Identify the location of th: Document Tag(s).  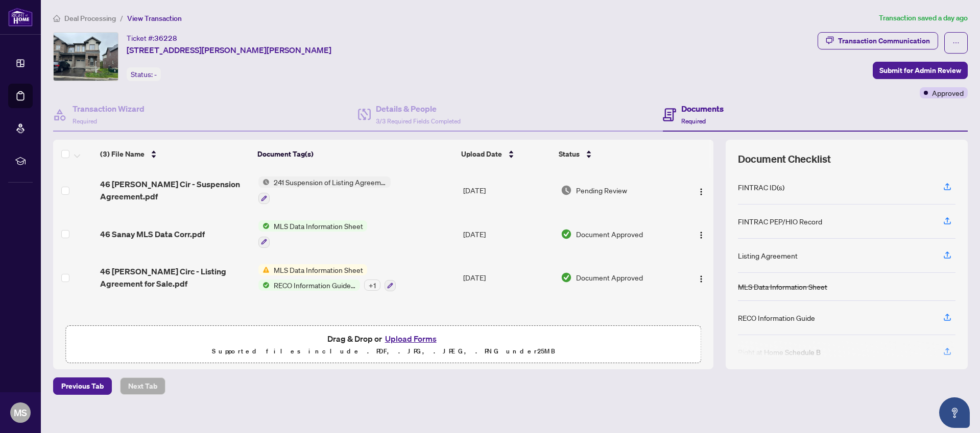
(355, 154).